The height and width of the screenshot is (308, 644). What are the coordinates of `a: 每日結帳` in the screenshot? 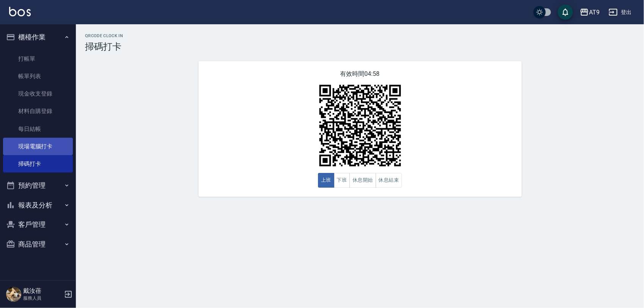 It's located at (38, 129).